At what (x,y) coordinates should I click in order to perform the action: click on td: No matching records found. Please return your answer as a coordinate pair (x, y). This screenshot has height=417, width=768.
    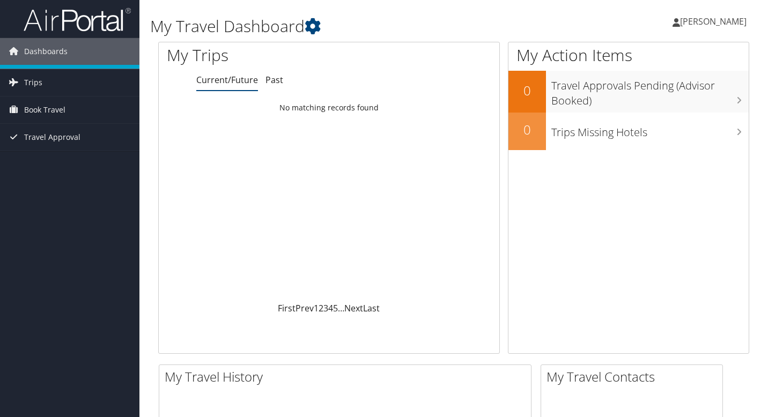
    Looking at the image, I should click on (329, 108).